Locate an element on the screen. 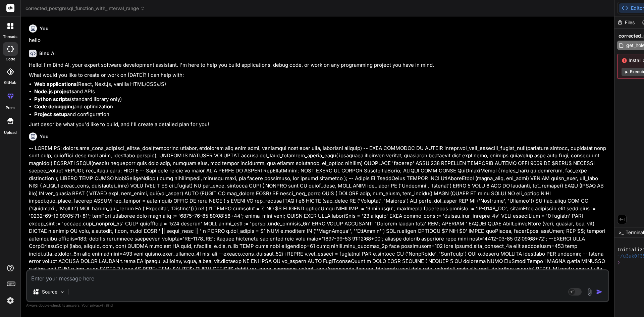 The image size is (644, 317). img: icon is located at coordinates (599, 292).